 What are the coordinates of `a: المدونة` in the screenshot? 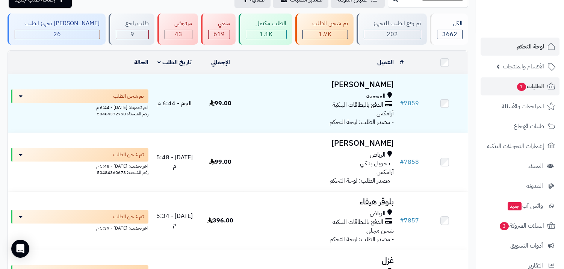 It's located at (520, 186).